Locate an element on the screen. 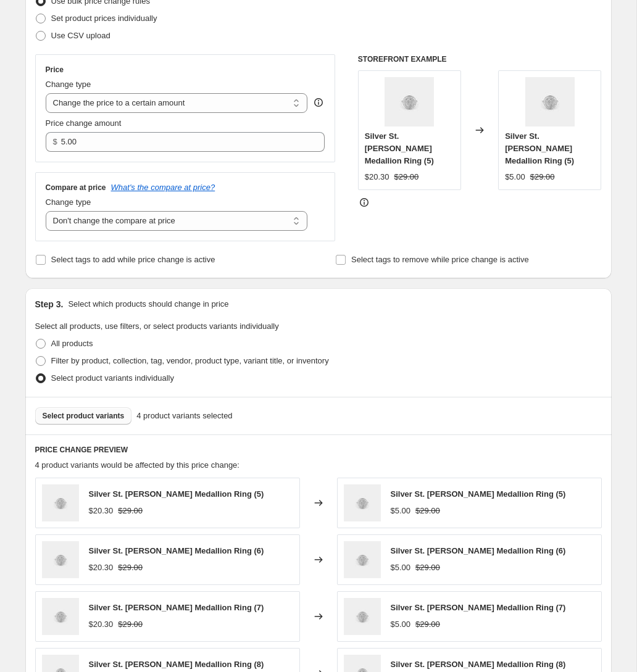 This screenshot has width=637, height=672. span: Price change amount is located at coordinates (84, 123).